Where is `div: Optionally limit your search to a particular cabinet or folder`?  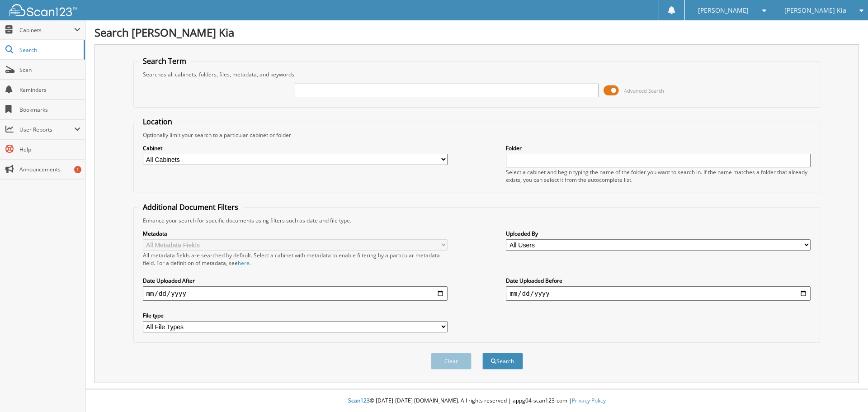
div: Optionally limit your search to a particular cabinet or folder is located at coordinates (477, 135).